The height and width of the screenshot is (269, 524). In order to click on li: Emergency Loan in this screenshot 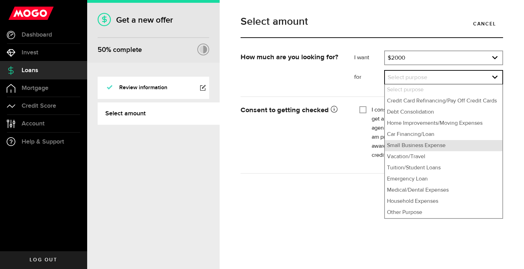, I will do `click(443, 179)`.